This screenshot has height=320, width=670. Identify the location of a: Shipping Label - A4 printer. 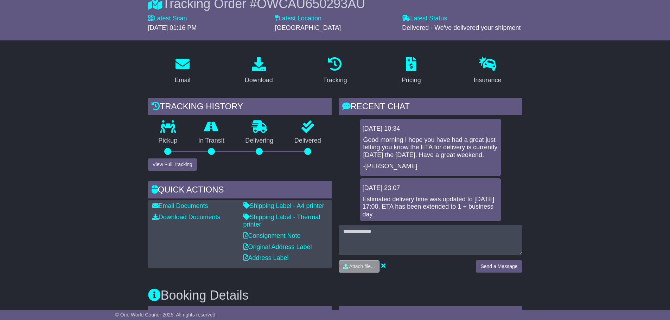
(284, 206).